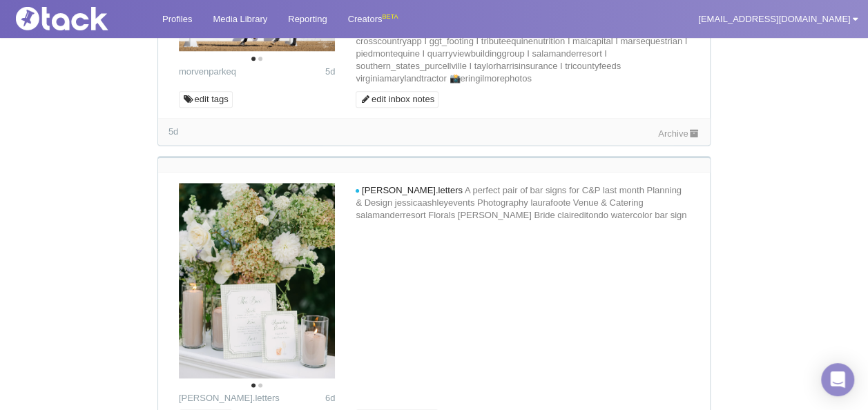 This screenshot has width=868, height=410. What do you see at coordinates (521, 203) in the screenshot?
I see `span: A perfect pair of bar signs for C&P last month Planning & Design jessicaashleyevents Photography ...` at bounding box center [521, 203].